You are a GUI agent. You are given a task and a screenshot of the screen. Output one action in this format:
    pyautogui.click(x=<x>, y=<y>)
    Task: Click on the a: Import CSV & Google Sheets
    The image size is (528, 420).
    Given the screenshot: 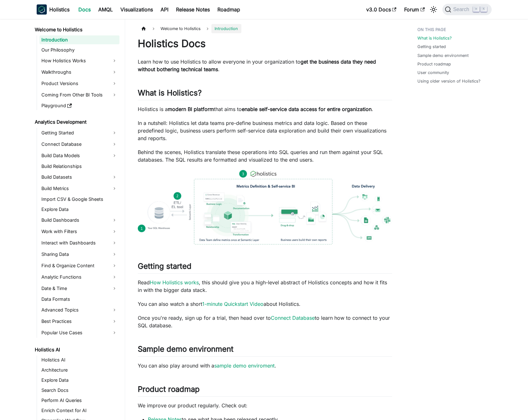 What is the action you would take?
    pyautogui.click(x=79, y=199)
    